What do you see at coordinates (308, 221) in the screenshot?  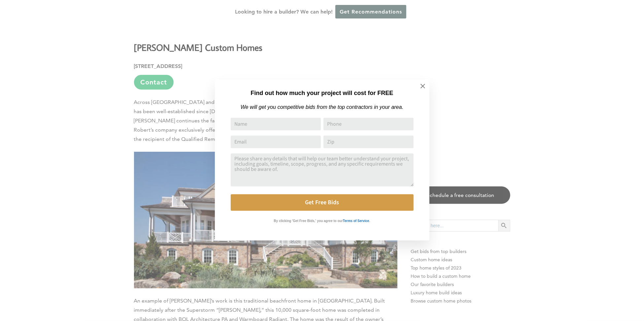 I see `strong: By clicking 'Get Free Bids,' you agree to our` at bounding box center [308, 221].